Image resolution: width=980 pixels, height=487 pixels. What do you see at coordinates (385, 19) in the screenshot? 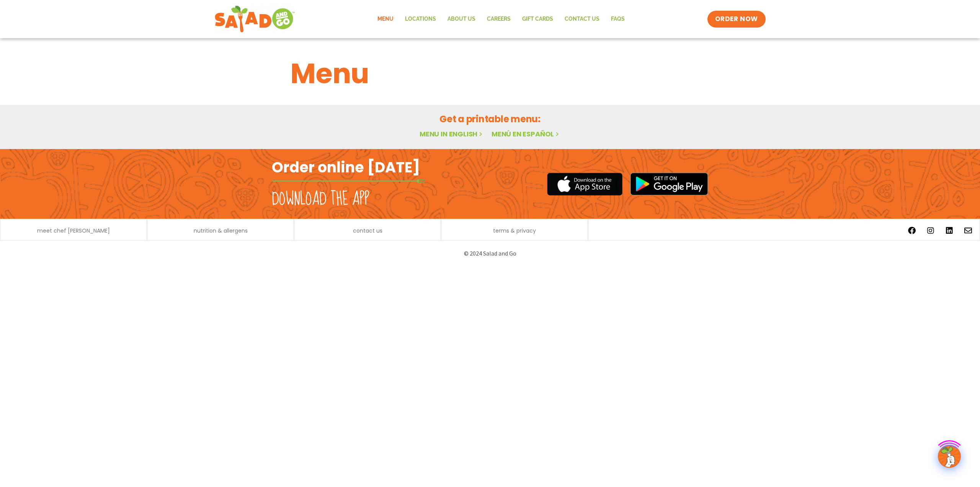
I see `a: Menu` at bounding box center [385, 19].